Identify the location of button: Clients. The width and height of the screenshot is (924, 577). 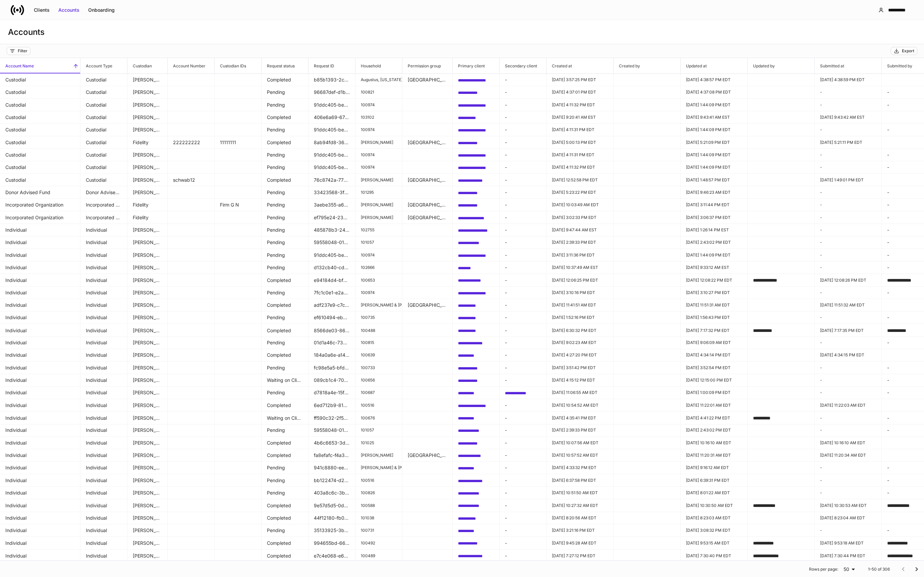
(42, 10).